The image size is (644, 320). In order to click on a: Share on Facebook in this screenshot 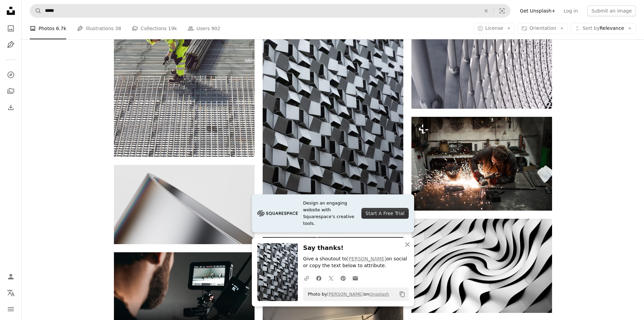, I will do `click(319, 278)`.